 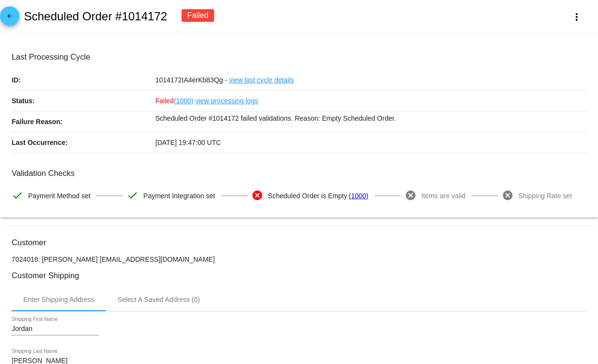 What do you see at coordinates (59, 196) in the screenshot?
I see `span: Payment Method set` at bounding box center [59, 196].